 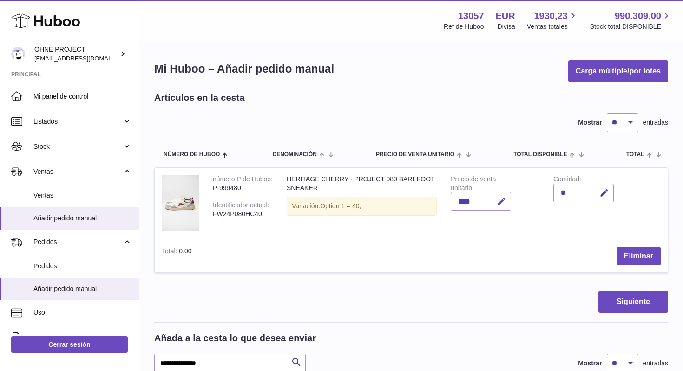 I want to click on span: Número de Huboo, so click(x=191, y=154).